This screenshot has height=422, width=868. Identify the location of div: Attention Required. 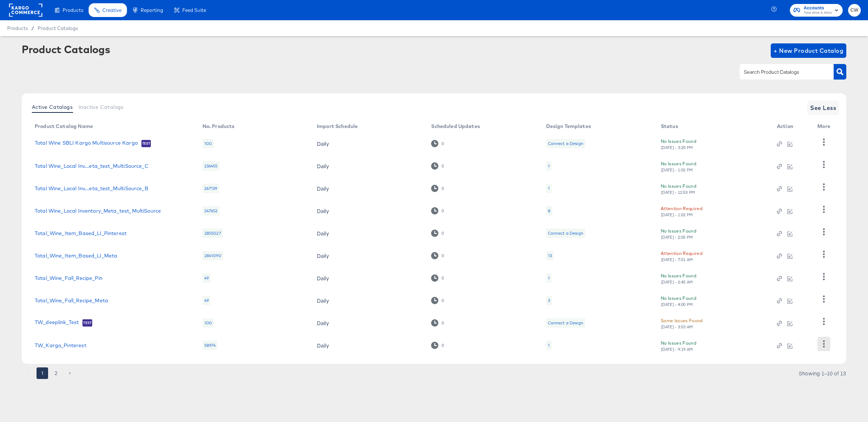
(681, 208).